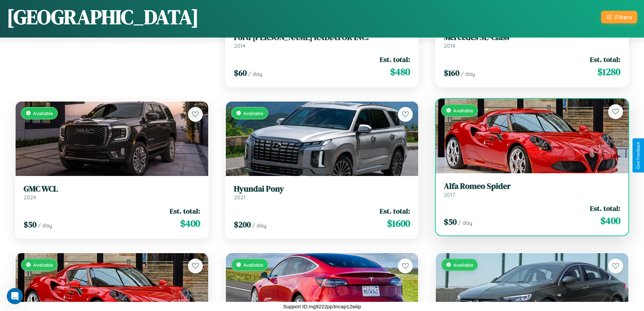 The image size is (644, 311). What do you see at coordinates (609, 72) in the screenshot?
I see `span: $ 1280` at bounding box center [609, 72].